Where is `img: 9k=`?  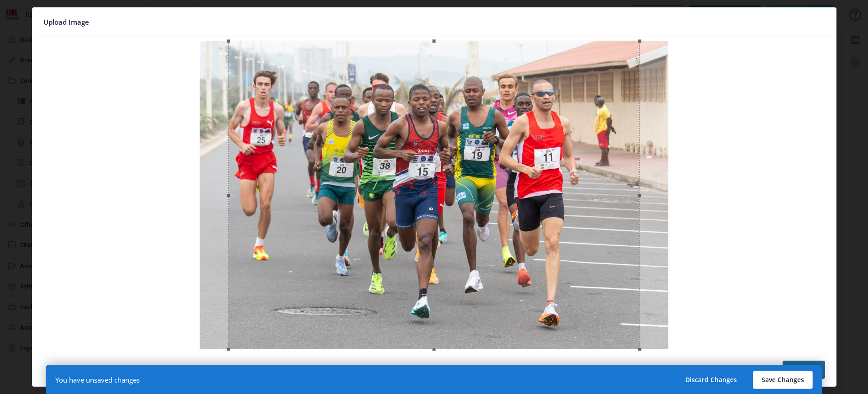
img: 9k= is located at coordinates (434, 194).